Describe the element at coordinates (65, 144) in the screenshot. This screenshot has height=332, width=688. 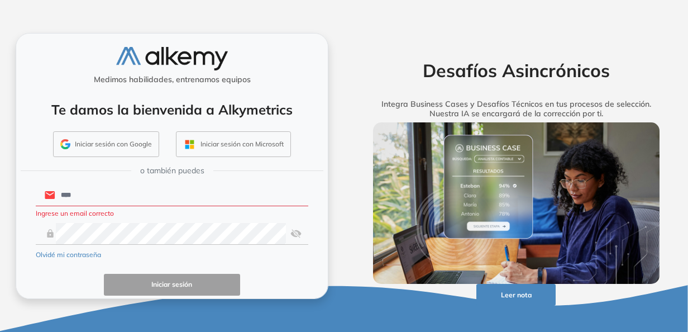
I see `img: GMAIL_ICON` at that location.